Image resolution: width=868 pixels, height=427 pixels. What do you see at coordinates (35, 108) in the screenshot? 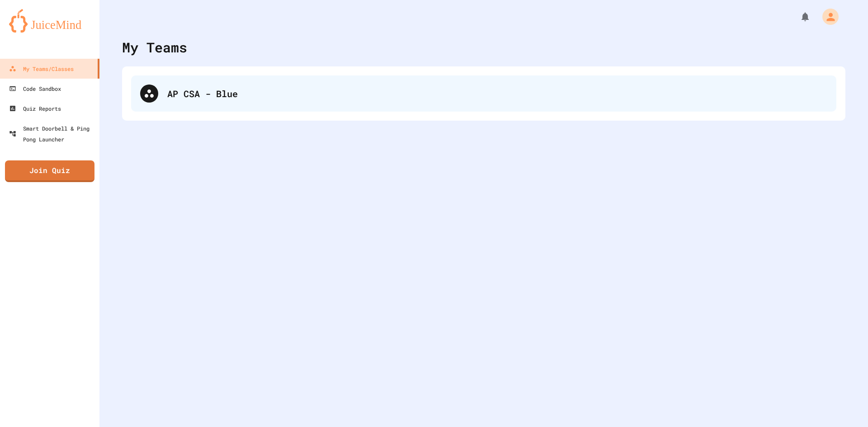
I see `div: Quiz Reports` at bounding box center [35, 108].